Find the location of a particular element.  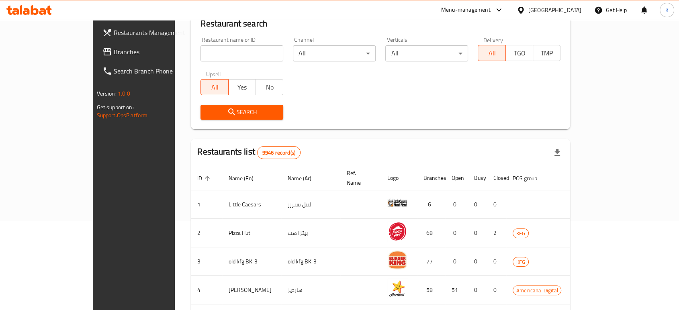

button: TGO is located at coordinates (519, 53).